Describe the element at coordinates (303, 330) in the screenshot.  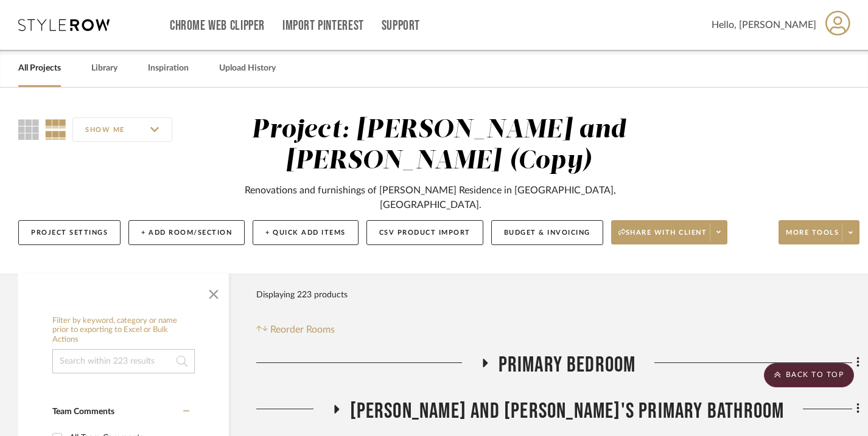
I see `span: Reorder Rooms` at that location.